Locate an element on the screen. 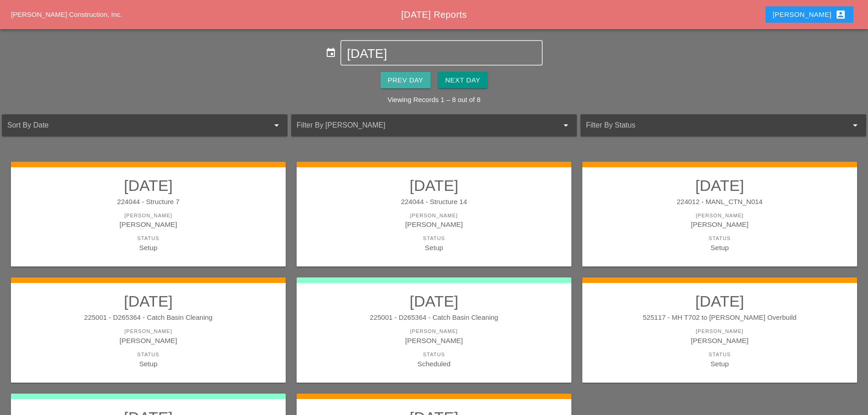 This screenshot has width=868, height=415. i: account_box is located at coordinates (841, 14).